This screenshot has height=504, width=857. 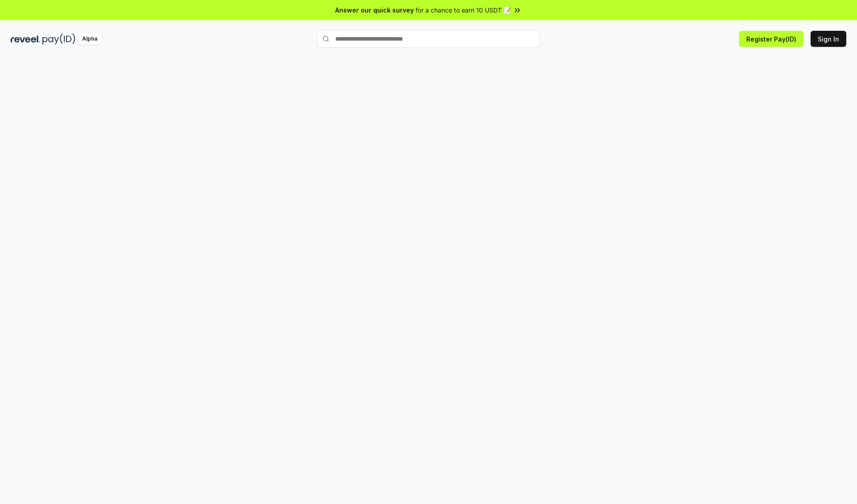 What do you see at coordinates (89, 39) in the screenshot?
I see `div: Alpha` at bounding box center [89, 39].